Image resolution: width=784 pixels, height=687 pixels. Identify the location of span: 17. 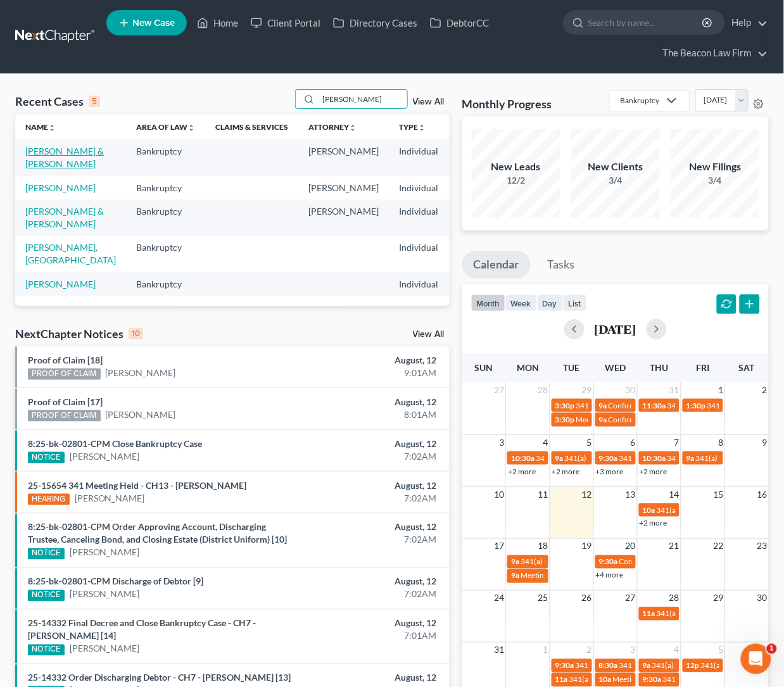
(499, 546).